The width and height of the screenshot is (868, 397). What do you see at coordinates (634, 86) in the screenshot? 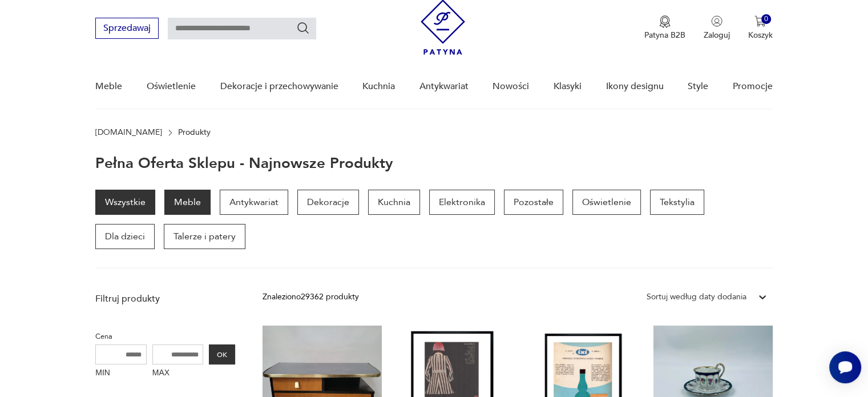
I see `a: Ikony designu` at bounding box center [634, 86].